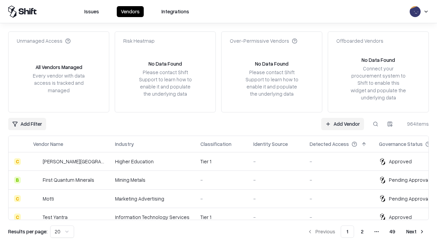 The height and width of the screenshot is (246, 437). What do you see at coordinates (48, 198) in the screenshot?
I see `div: Motti` at bounding box center [48, 198].